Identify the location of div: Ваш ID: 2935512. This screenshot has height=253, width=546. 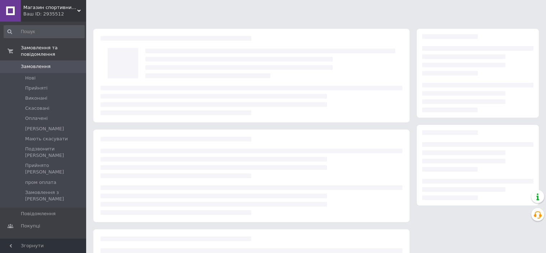
(55, 14).